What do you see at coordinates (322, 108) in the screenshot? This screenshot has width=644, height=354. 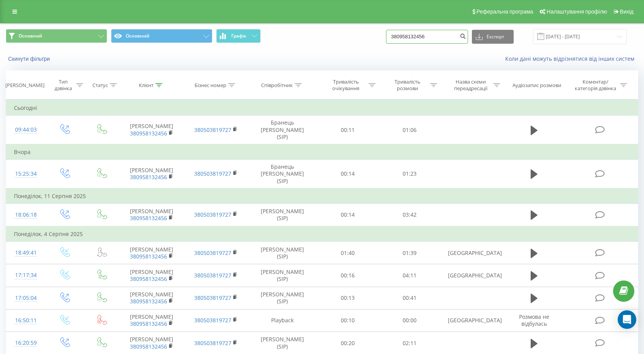 I see `td: Сьогодні` at bounding box center [322, 108].